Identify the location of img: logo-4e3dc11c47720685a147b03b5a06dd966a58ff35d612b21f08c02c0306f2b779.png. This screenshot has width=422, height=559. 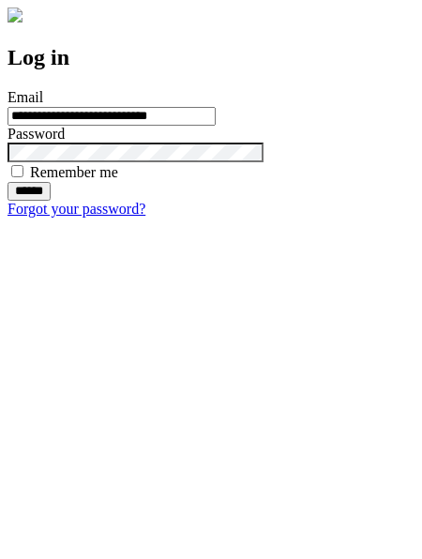
(15, 15).